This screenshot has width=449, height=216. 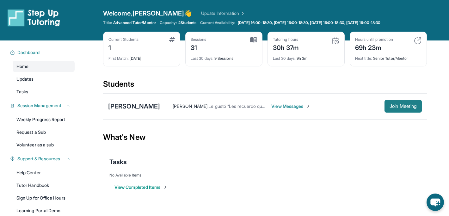 What do you see at coordinates (404, 106) in the screenshot?
I see `span: Join Meeting` at bounding box center [404, 106].